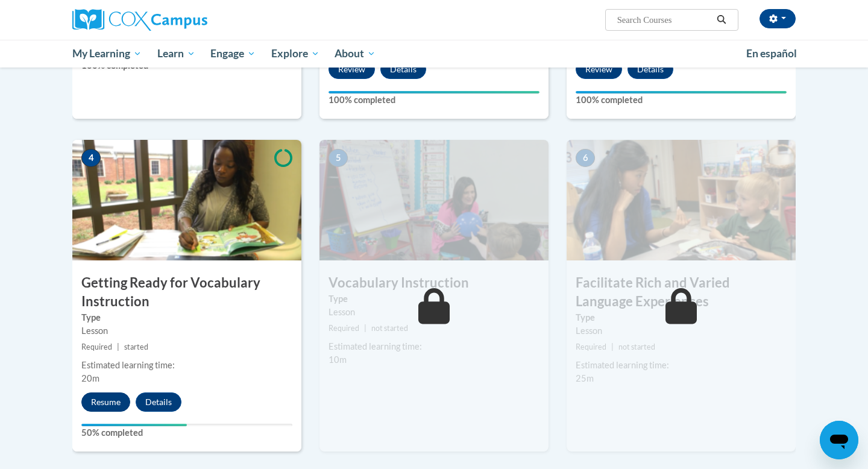  What do you see at coordinates (356, 53) in the screenshot?
I see `a: About` at bounding box center [356, 53].